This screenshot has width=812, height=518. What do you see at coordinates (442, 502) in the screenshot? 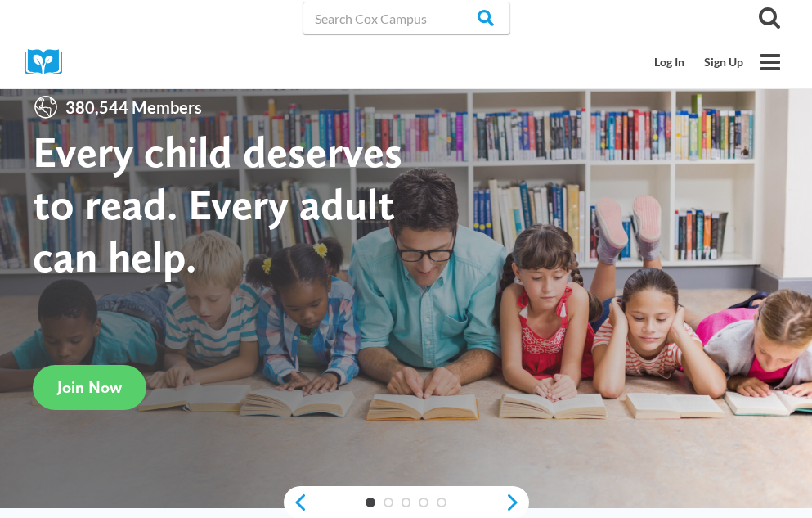
I see `a: 5` at bounding box center [442, 502].